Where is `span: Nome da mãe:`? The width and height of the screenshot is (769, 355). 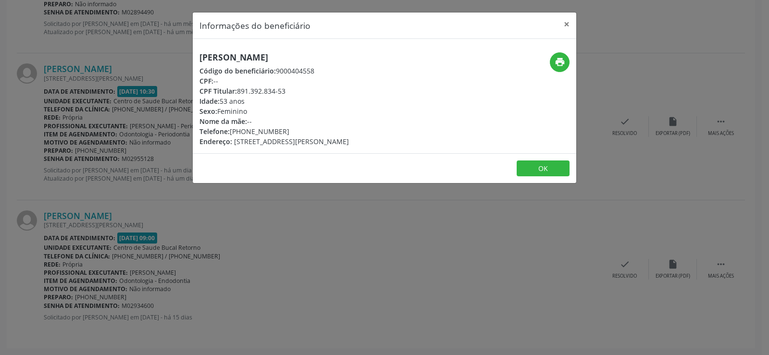 span: Nome da mãe: is located at coordinates (223, 121).